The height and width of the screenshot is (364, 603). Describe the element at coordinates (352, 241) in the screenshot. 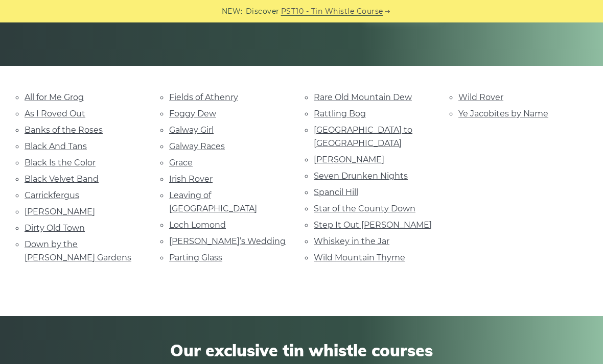

I see `a: Whiskey in the Jar` at that location.